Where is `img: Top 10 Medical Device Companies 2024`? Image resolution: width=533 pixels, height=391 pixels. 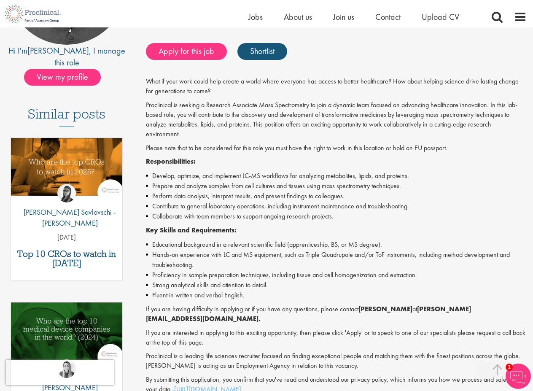 img: Top 10 Medical Device Companies 2024 is located at coordinates (67, 331).